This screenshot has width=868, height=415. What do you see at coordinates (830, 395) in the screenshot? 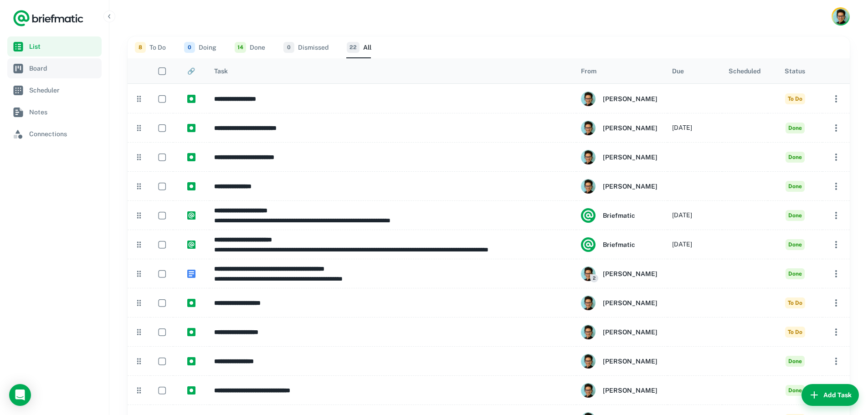
I see `button: Add Task` at bounding box center [830, 395].